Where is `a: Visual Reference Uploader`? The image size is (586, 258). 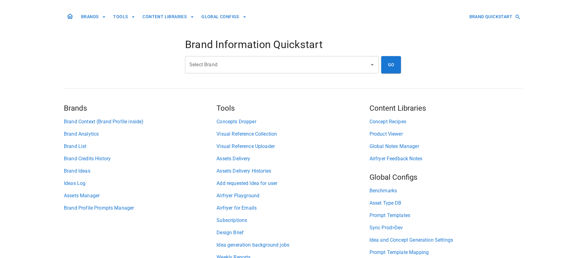 a: Visual Reference Uploader is located at coordinates (293, 147).